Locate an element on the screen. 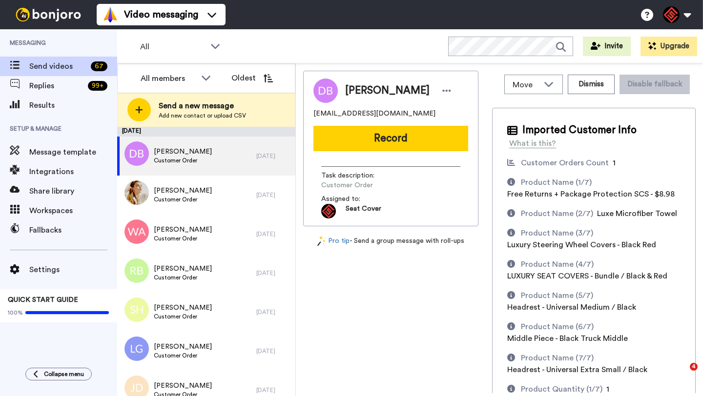 The height and width of the screenshot is (396, 703). img: db.png is located at coordinates (137, 154).